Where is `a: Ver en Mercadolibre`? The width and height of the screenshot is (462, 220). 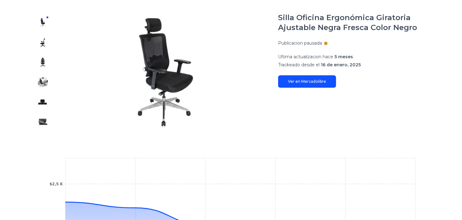 a: Ver en Mercadolibre is located at coordinates (307, 81).